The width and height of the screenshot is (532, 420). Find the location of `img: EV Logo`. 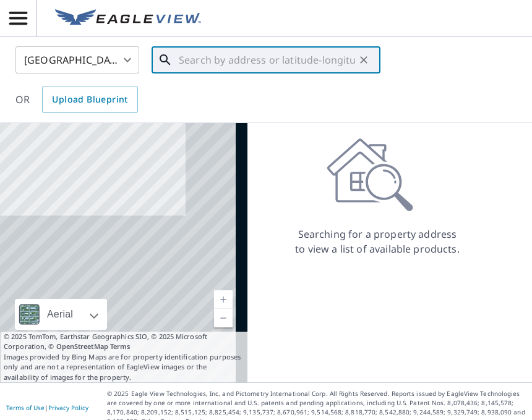

img: EV Logo is located at coordinates (128, 19).